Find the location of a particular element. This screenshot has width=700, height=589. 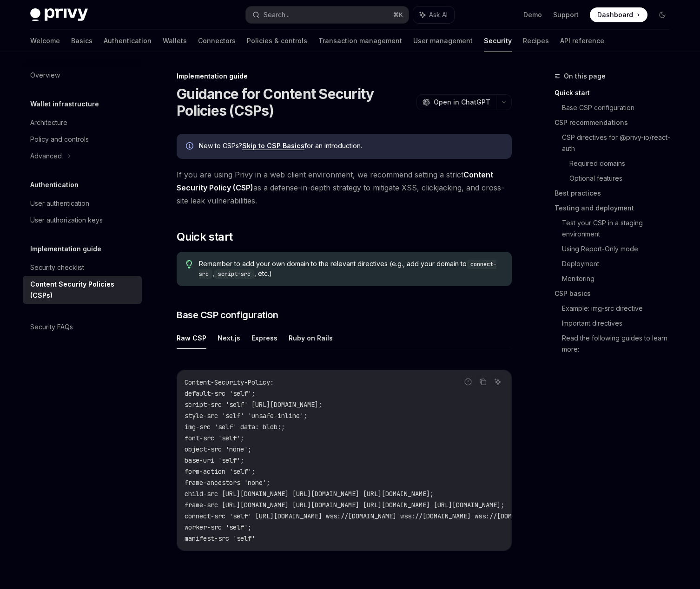

a: User authorization keys is located at coordinates (82, 220).